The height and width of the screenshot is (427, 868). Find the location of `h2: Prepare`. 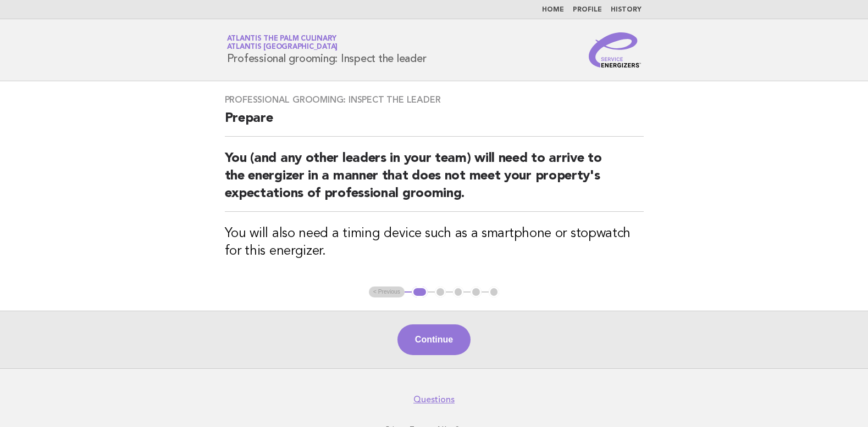

h2: Prepare is located at coordinates (434, 123).